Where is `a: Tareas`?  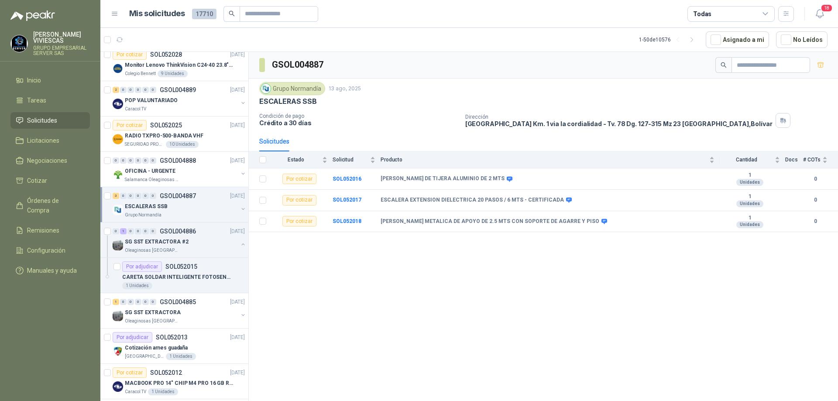
a: Tareas is located at coordinates (50, 100).